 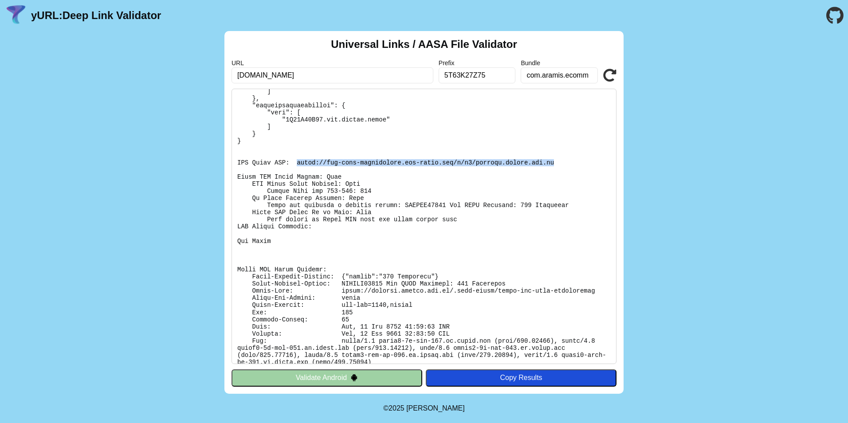 I want to click on button: Copy Results, so click(x=521, y=378).